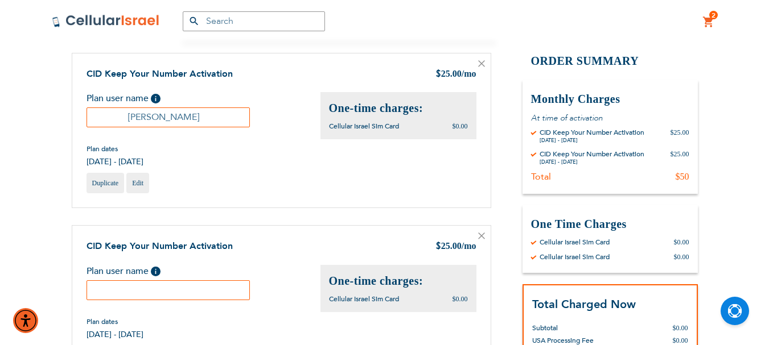  What do you see at coordinates (563, 341) in the screenshot?
I see `span: USA Processing Fee` at bounding box center [563, 341].